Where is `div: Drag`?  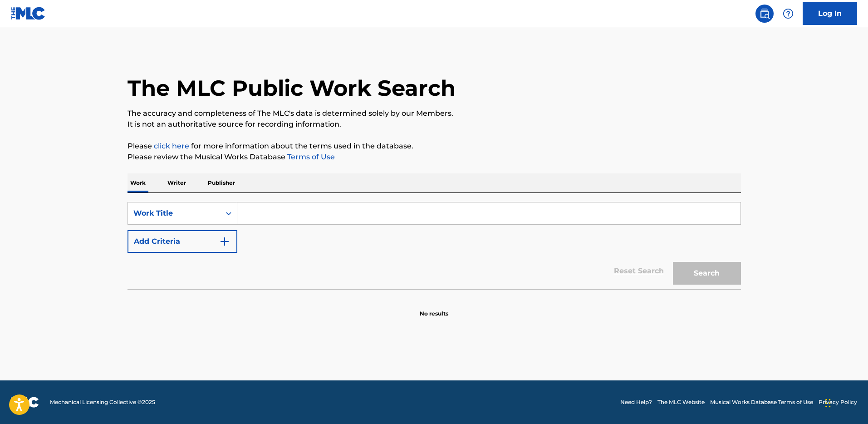 div: Drag is located at coordinates (828, 403).